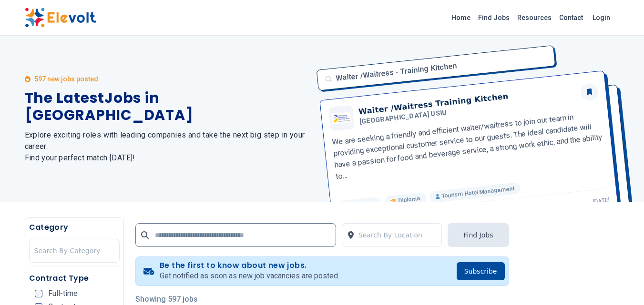  What do you see at coordinates (74, 227) in the screenshot?
I see `h5: Category` at bounding box center [74, 227].